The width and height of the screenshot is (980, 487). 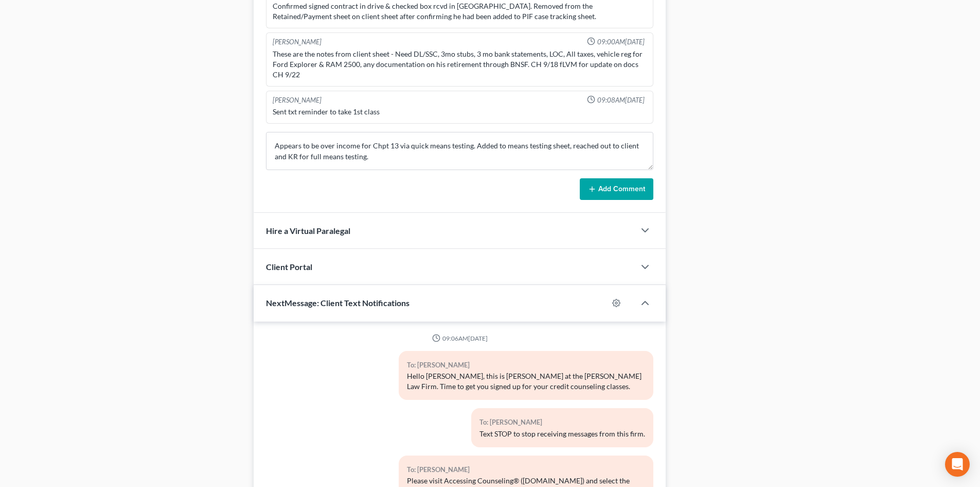 I want to click on div: Text STOP to stop receiving messages from this firm., so click(x=562, y=433).